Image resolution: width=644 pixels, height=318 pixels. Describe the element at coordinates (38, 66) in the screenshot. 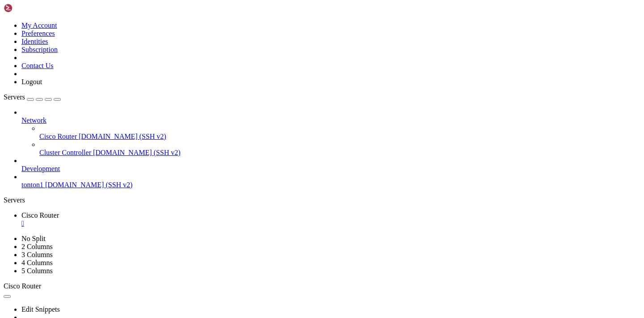

I see `a: Contact Us` at that location.